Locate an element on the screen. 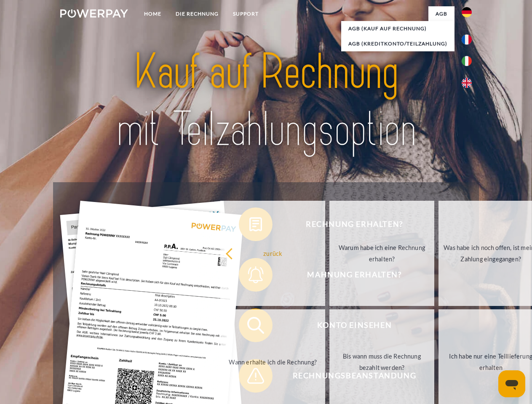 This screenshot has height=404, width=532. a: Home is located at coordinates (152, 14).